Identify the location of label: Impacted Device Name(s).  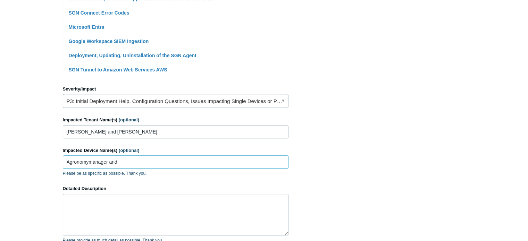
(176, 151).